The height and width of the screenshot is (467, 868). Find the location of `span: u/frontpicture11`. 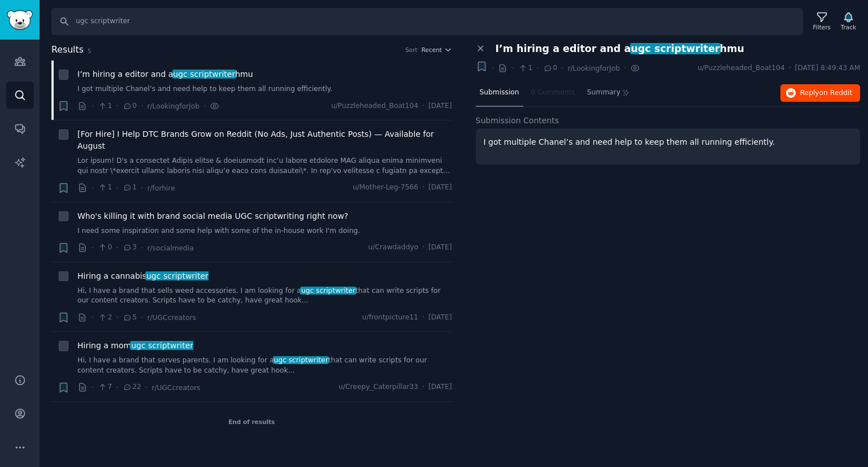

span: u/frontpicture11 is located at coordinates (390, 317).